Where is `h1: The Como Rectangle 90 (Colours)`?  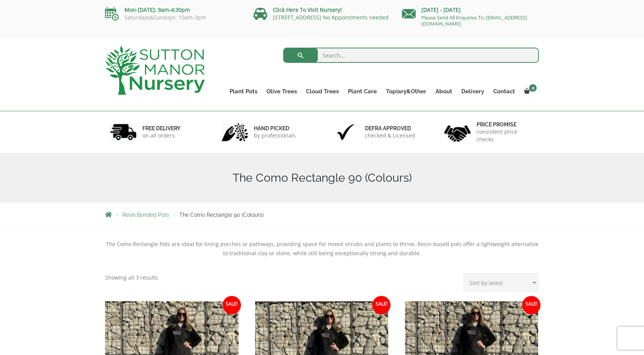 h1: The Como Rectangle 90 (Colours) is located at coordinates (322, 178).